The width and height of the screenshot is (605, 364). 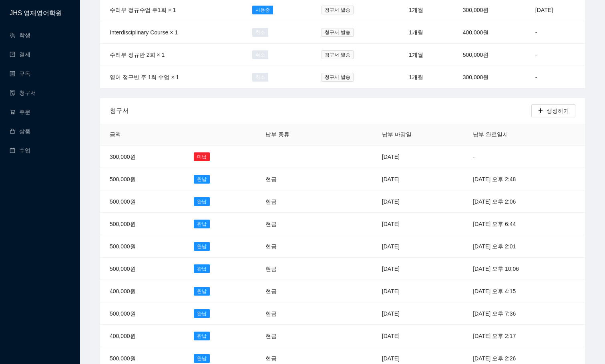 I want to click on a: file-done청구서, so click(x=23, y=92).